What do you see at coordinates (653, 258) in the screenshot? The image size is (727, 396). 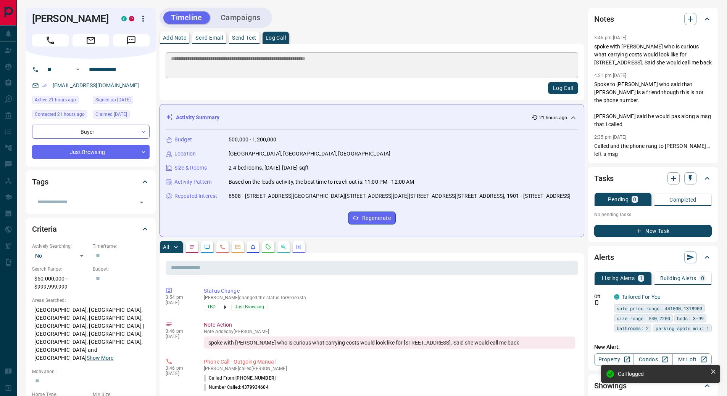 I see `div: Alerts` at bounding box center [653, 258].